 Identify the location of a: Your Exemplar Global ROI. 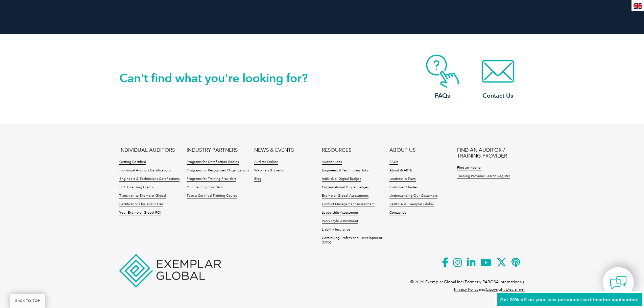
(140, 213).